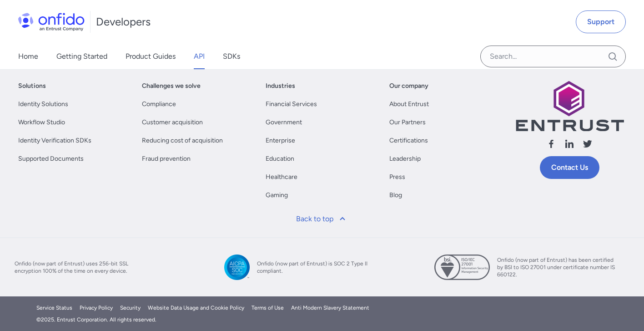 The image size is (644, 331). I want to click on a: Challenges we solve, so click(171, 86).